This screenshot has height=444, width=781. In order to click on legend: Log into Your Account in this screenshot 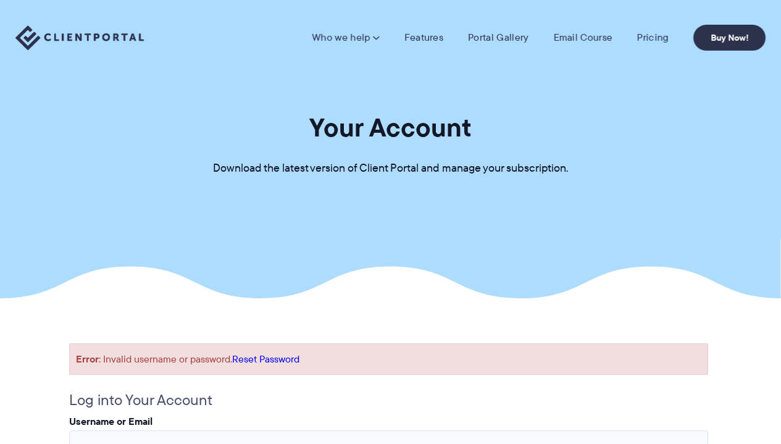, I will do `click(141, 400)`.